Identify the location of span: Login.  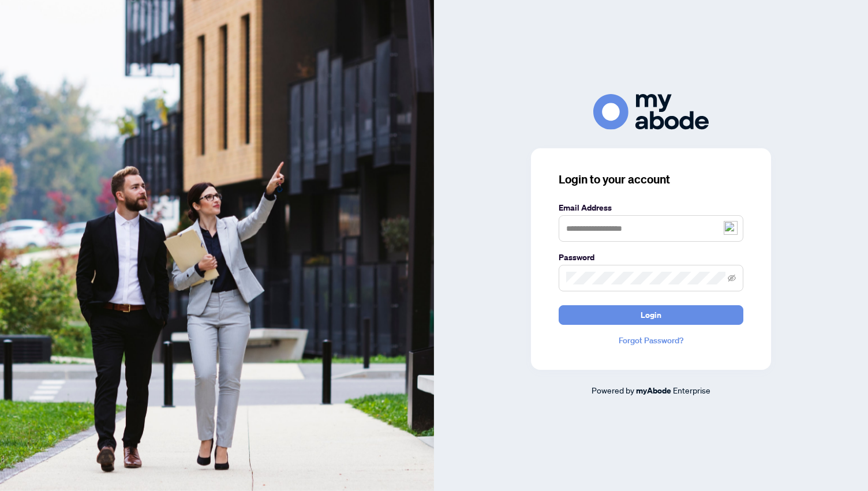
(651, 315).